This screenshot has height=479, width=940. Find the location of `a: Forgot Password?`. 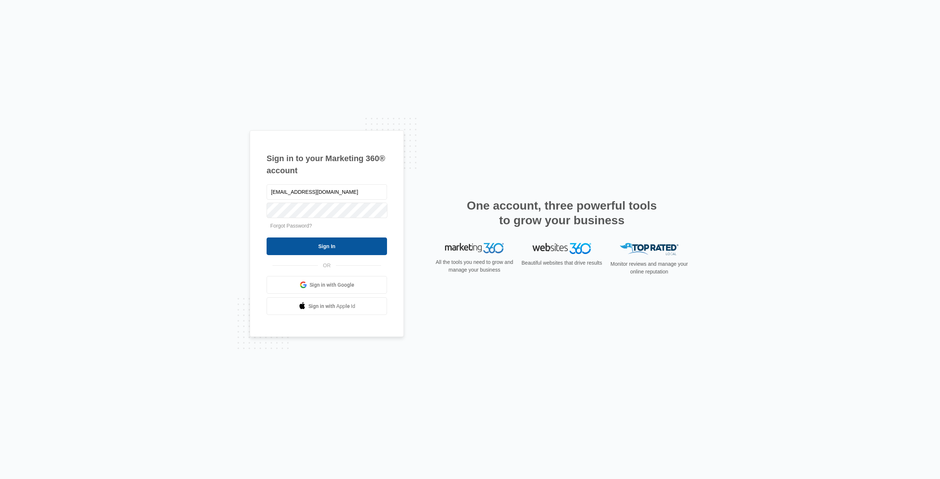

a: Forgot Password? is located at coordinates (291, 226).